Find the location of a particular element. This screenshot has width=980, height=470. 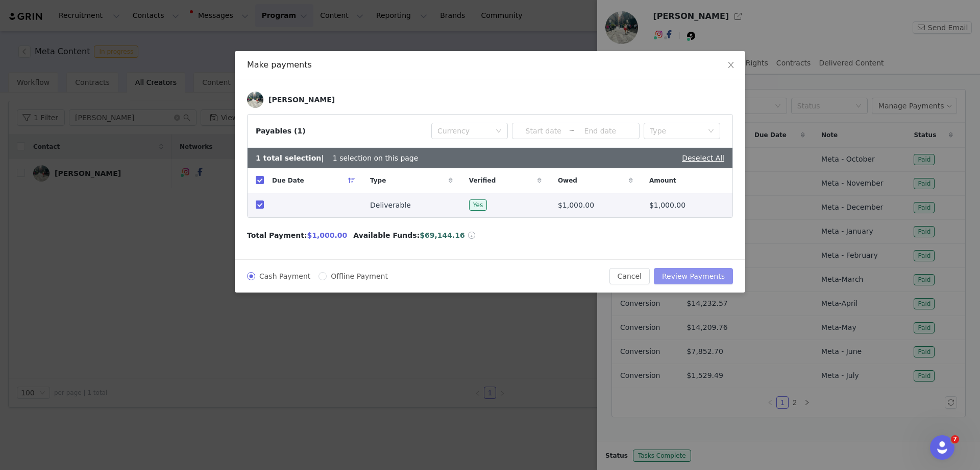

span: Due Date is located at coordinates (288, 180).